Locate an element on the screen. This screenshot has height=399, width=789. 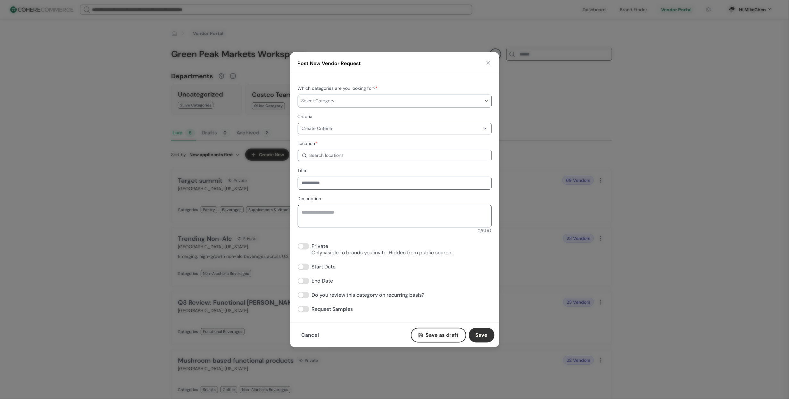
label: Title is located at coordinates (302, 170).